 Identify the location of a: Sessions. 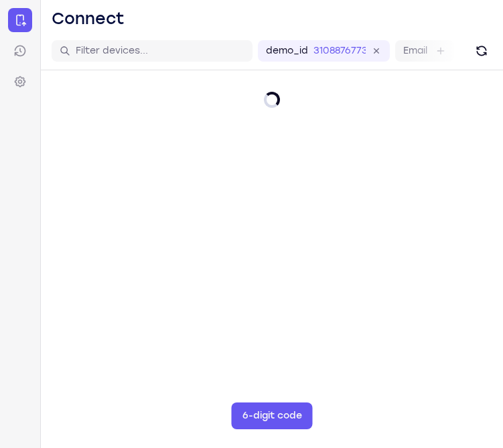
(20, 51).